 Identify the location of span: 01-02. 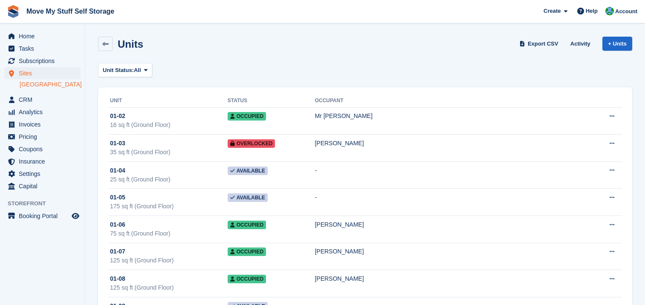
(118, 116).